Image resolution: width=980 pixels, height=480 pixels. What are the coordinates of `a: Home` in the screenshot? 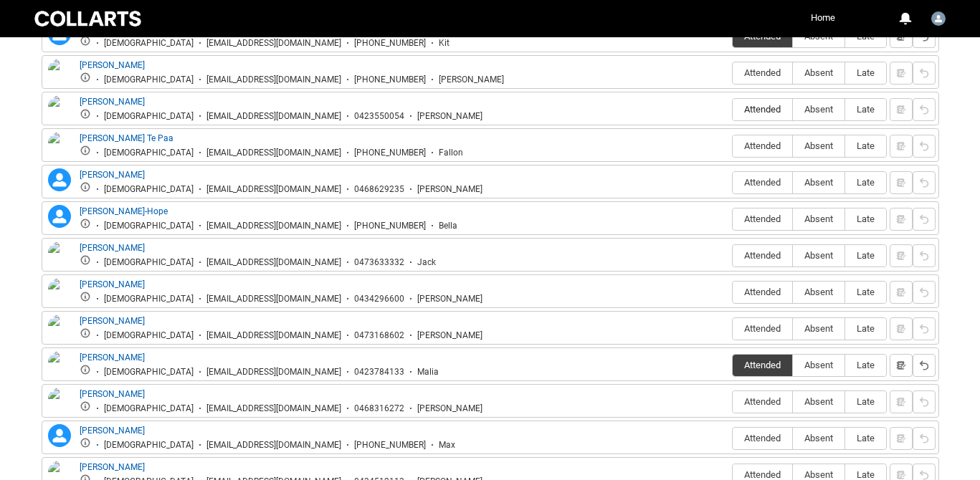 It's located at (823, 18).